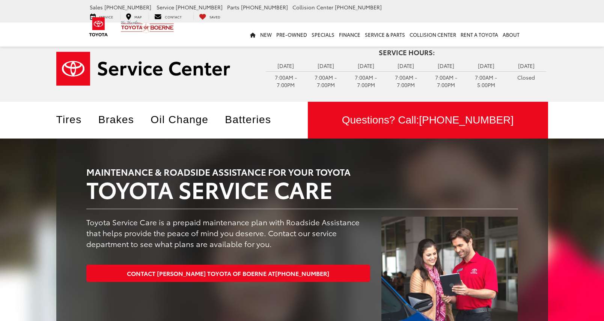 This screenshot has height=321, width=604. I want to click on td: 7:00AM - 5:00PM, so click(486, 81).